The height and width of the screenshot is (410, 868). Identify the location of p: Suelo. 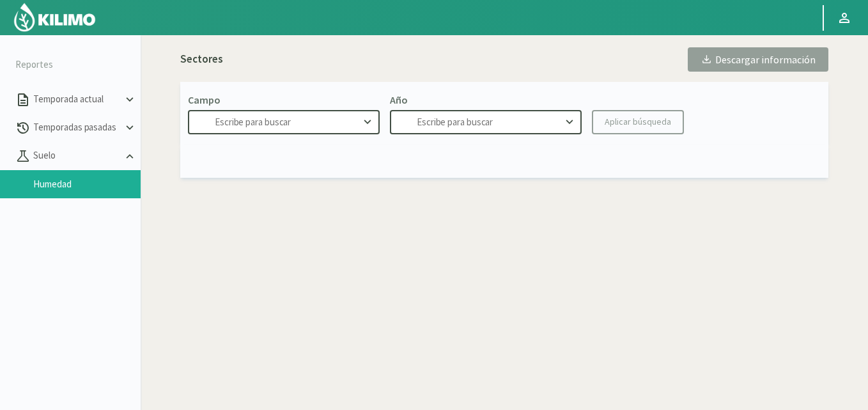
(77, 155).